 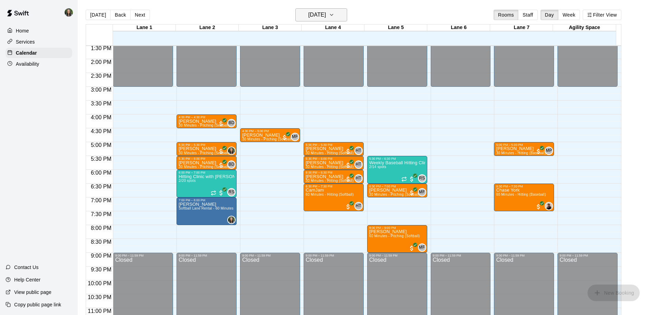 What do you see at coordinates (549, 151) in the screenshot?
I see `span: MP` at bounding box center [549, 151].